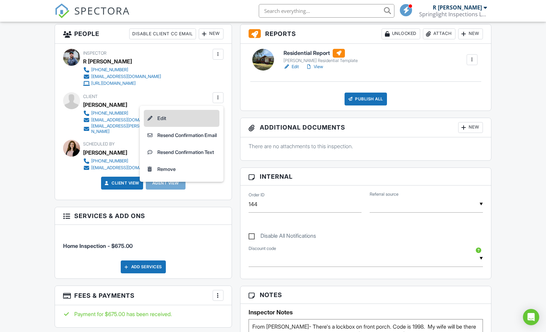  I want to click on h3: Internal, so click(366, 177).